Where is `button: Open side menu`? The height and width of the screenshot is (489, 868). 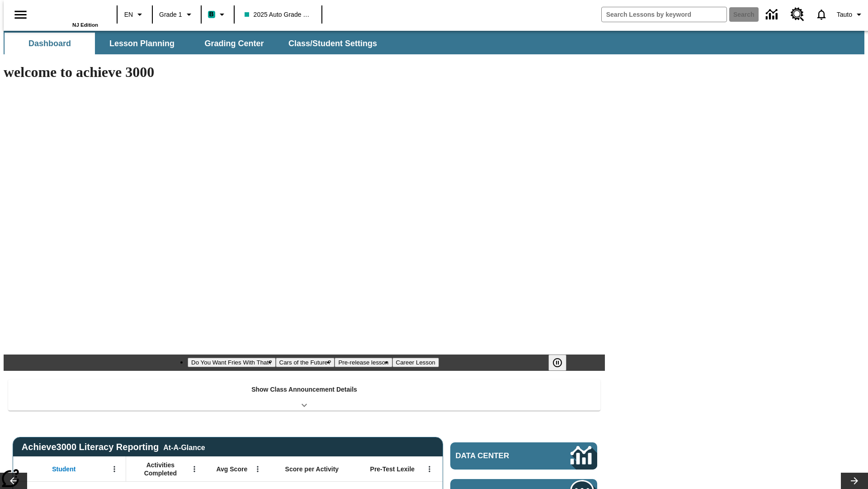 button: Open side menu is located at coordinates (20, 14).